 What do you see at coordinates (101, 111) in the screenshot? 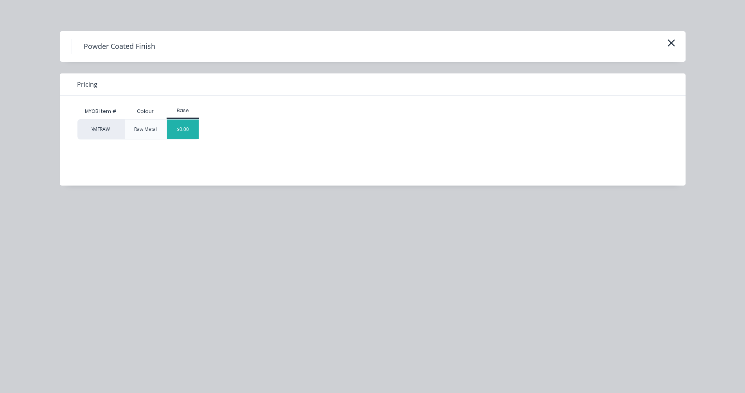
I see `div: MYOB Item #` at bounding box center [101, 111].